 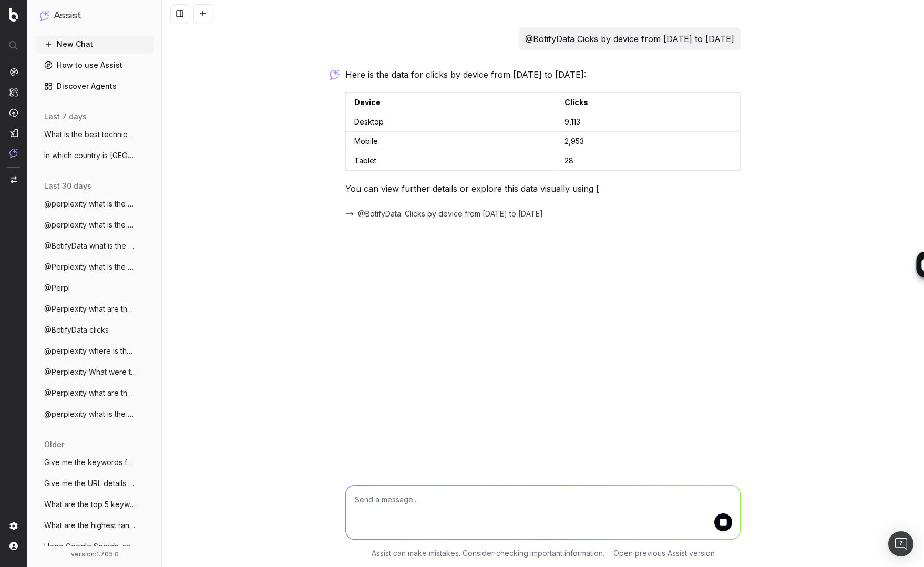 What do you see at coordinates (91, 372) in the screenshot?
I see `span: @Perplexity What were the results of the` at bounding box center [91, 372].